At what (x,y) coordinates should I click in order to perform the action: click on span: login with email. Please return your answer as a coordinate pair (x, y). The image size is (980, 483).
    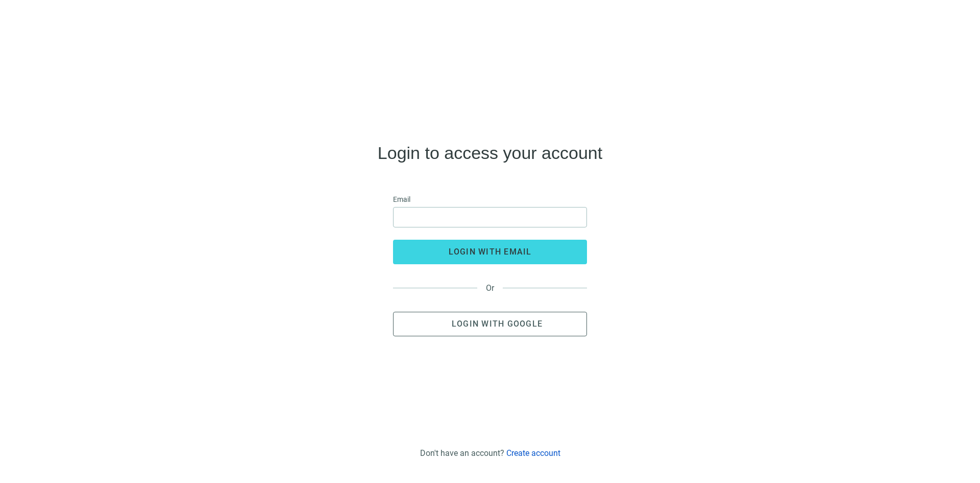
    Looking at the image, I should click on (490, 251).